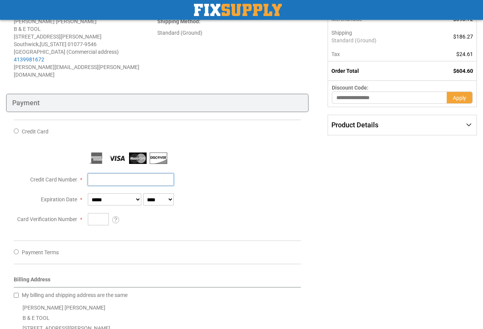  What do you see at coordinates (464, 54) in the screenshot?
I see `span: $24.61` at bounding box center [464, 54].